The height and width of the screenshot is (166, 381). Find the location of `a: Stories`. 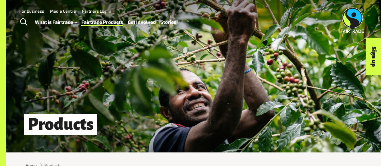

a: Stories is located at coordinates (169, 22).